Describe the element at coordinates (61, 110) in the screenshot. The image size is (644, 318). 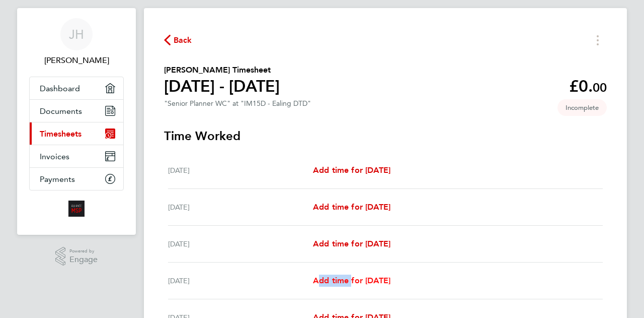
I see `span: Documents` at that location.